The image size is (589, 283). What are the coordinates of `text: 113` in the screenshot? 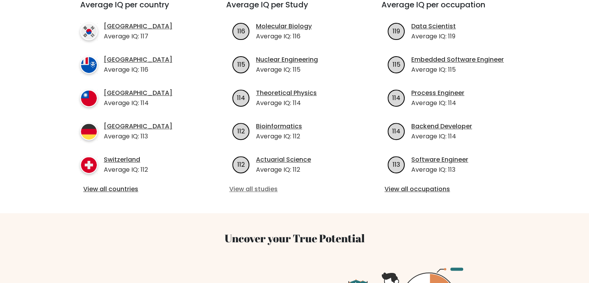 It's located at (396, 164).